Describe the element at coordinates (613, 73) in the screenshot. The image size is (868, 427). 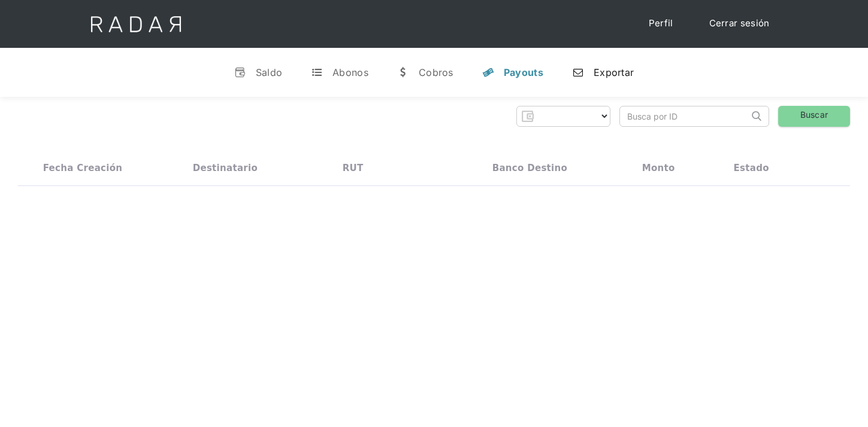
I see `div: Exportar` at that location.